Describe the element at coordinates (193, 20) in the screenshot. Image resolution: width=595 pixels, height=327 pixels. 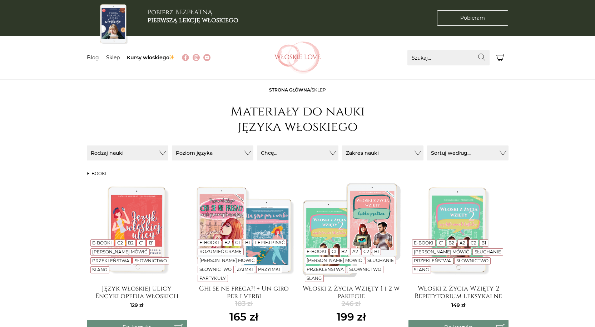
I see `b: pierwszą lekcję włoskiego` at that location.